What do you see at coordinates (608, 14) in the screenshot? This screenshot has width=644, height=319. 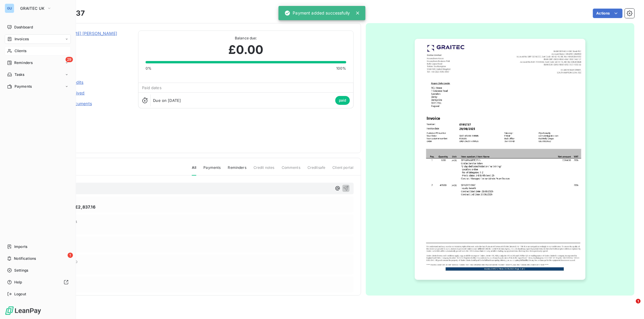 I see `button: Actions` at bounding box center [608, 14].